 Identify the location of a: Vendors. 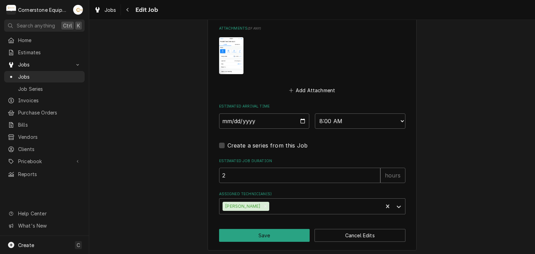
(44, 137).